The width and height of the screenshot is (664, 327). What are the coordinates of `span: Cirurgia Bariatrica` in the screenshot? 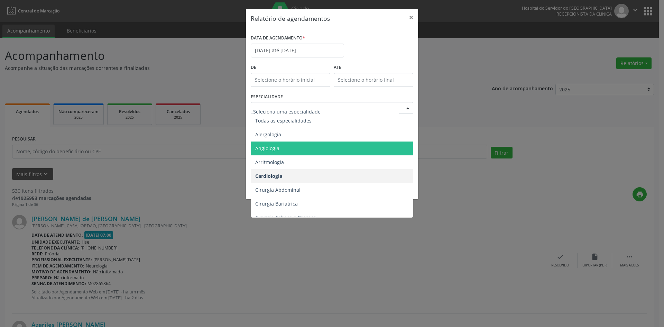 It's located at (276, 203).